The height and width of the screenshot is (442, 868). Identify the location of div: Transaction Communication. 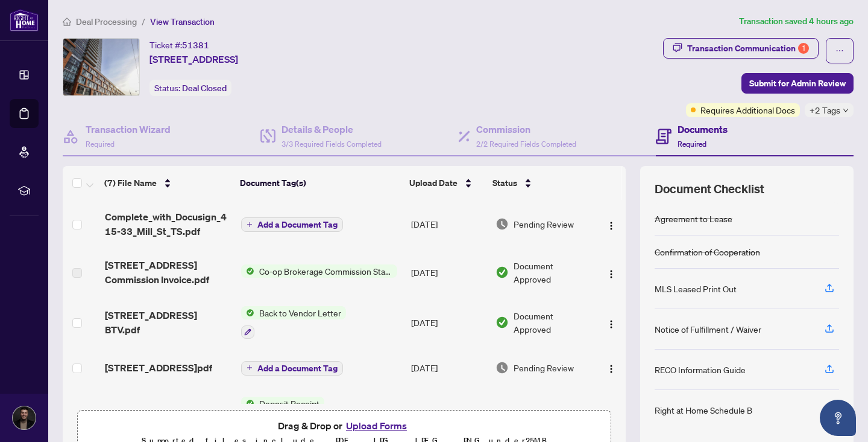
(748, 48).